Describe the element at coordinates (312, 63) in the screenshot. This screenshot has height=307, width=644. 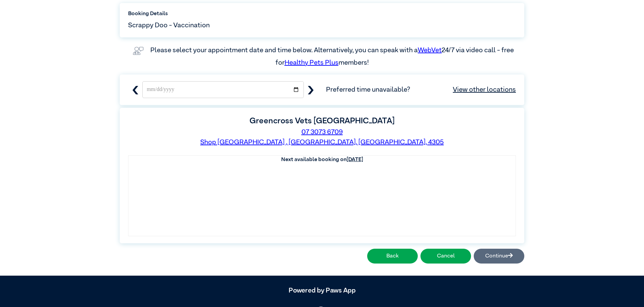
I see `a: Healthy Pets Plus` at that location.